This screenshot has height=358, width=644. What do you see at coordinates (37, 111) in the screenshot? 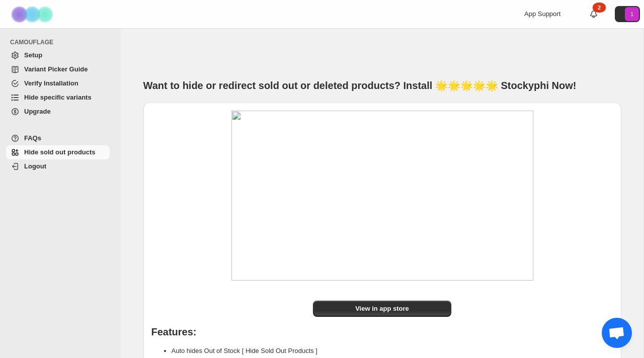
I see `span: Upgrade` at bounding box center [37, 111].